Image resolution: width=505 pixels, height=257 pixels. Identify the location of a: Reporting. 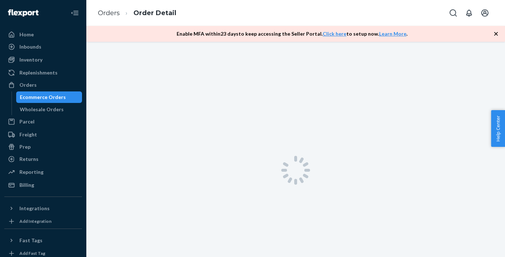
(43, 172).